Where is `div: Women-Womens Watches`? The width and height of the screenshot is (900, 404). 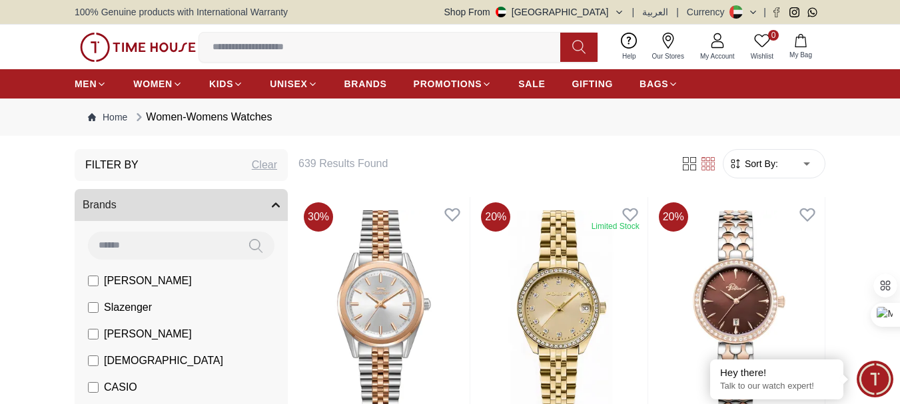
div: Women-Womens Watches is located at coordinates (202, 117).